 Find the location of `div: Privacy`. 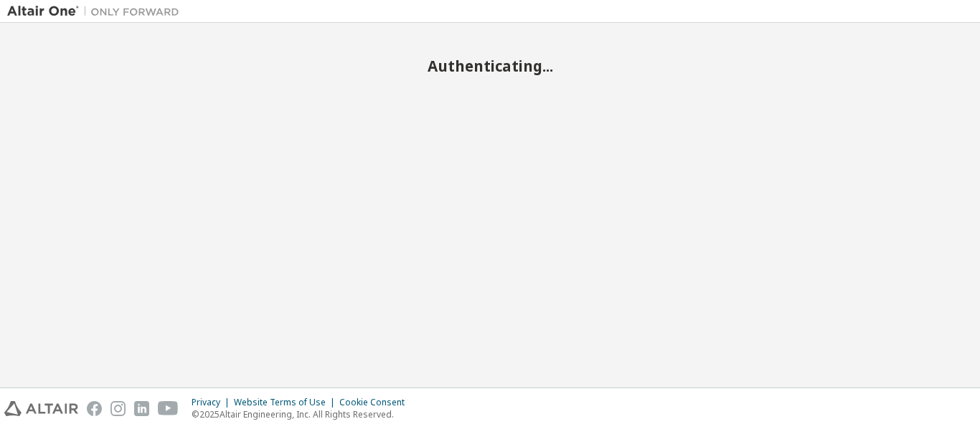

div: Privacy is located at coordinates (212, 403).